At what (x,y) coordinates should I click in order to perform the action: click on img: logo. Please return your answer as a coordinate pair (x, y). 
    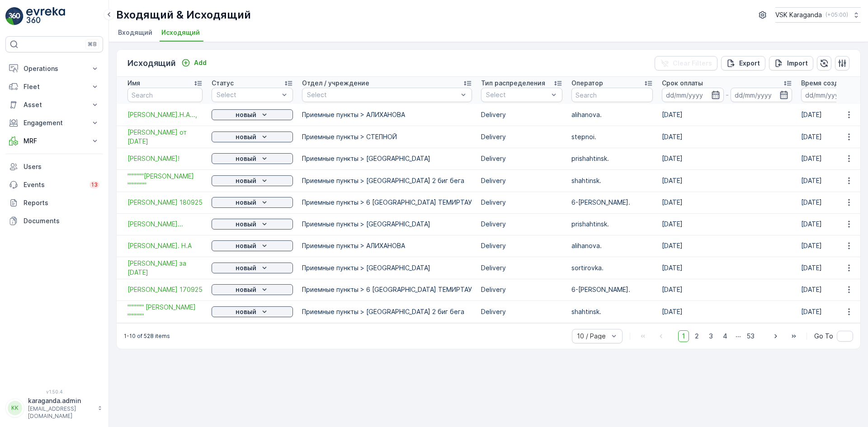
    Looking at the image, I should click on (15, 16).